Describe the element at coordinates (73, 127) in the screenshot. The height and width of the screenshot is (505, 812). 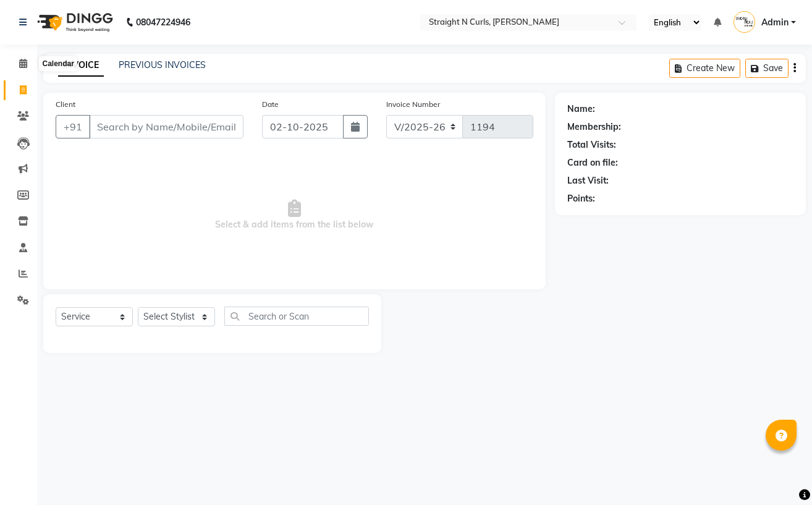
I see `button: +91` at that location.